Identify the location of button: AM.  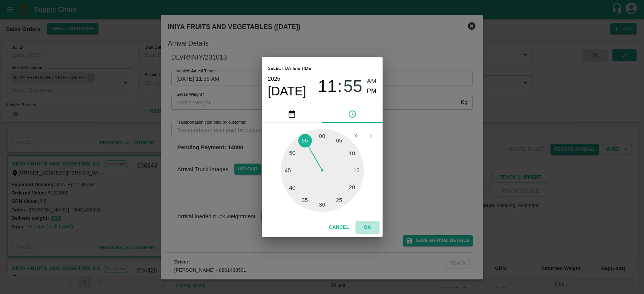
(372, 82).